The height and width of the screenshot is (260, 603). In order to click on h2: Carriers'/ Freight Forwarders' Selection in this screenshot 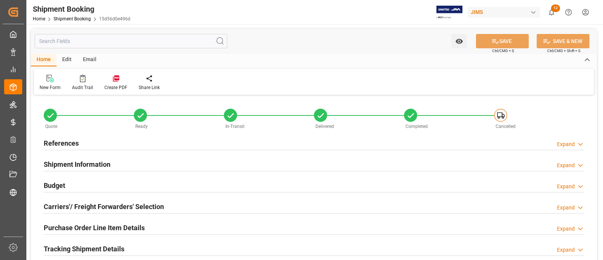, I will do `click(104, 206)`.